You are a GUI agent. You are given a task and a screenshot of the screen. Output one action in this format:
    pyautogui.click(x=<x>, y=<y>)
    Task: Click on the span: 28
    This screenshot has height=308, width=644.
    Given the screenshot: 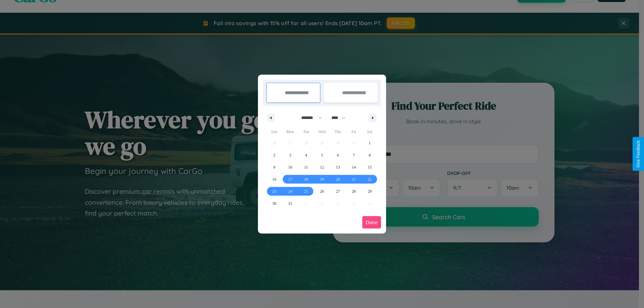 What is the action you would take?
    pyautogui.click(x=354, y=191)
    